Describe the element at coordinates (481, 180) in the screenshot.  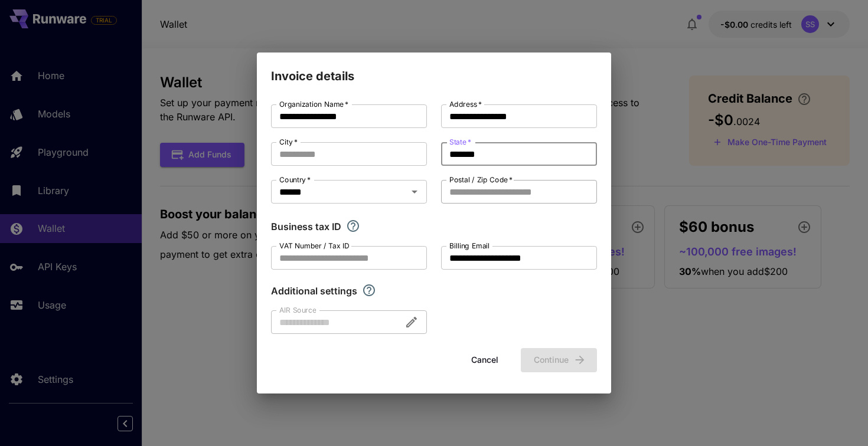
I see `label: Postal / Zip Code` at that location.